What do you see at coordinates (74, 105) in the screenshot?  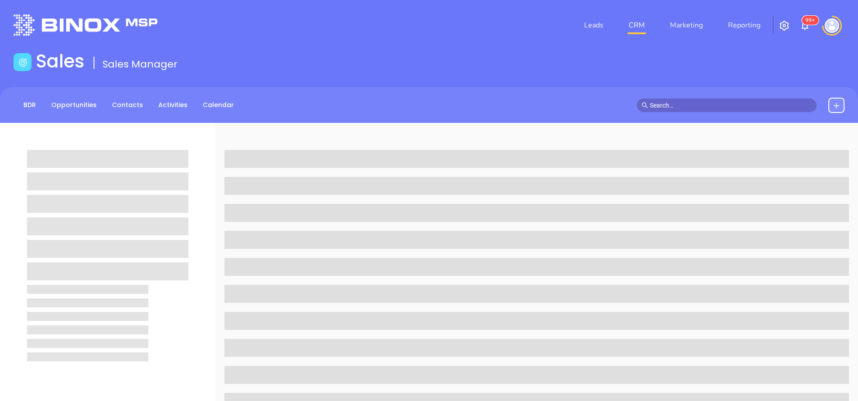 I see `a: Opportunities` at bounding box center [74, 105].